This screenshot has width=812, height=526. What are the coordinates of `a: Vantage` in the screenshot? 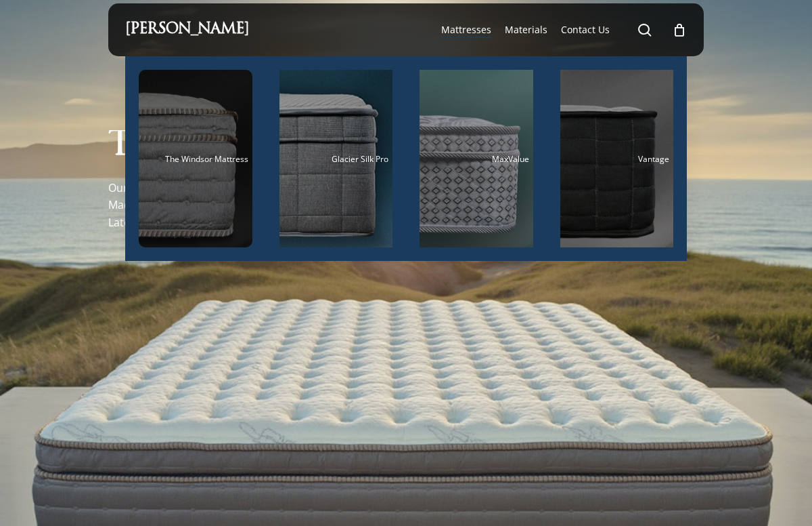 It's located at (617, 159).